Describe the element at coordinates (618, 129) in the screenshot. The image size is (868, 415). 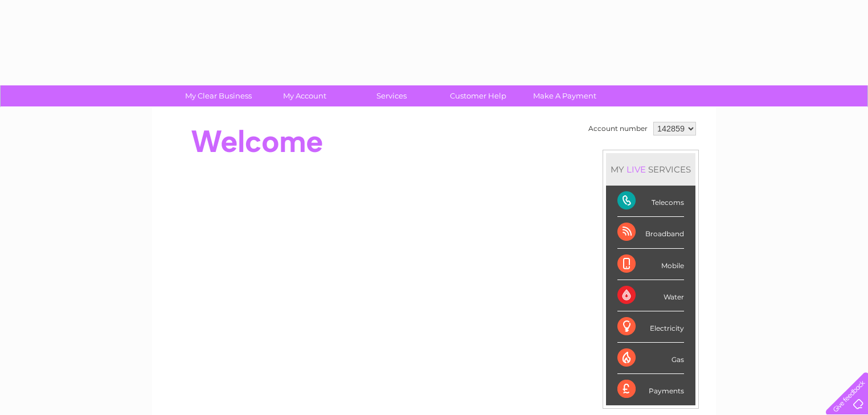
I see `td: Account number` at that location.